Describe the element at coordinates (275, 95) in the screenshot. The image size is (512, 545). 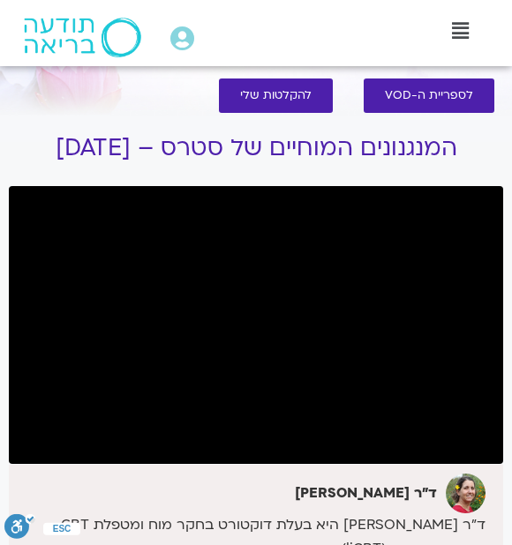
I see `span: להקלטות שלי` at that location.